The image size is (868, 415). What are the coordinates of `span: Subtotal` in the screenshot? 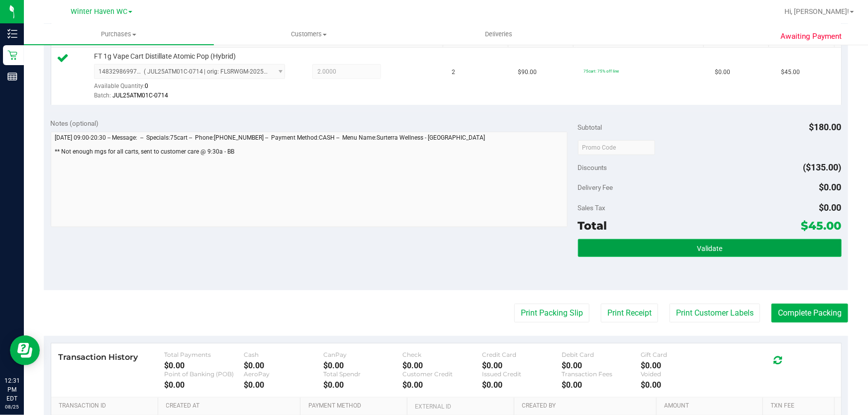 It's located at (590, 128).